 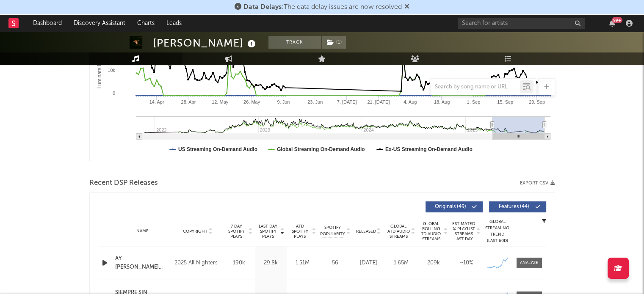 I want to click on span: Global ATD Audio Streams, so click(x=399, y=232).